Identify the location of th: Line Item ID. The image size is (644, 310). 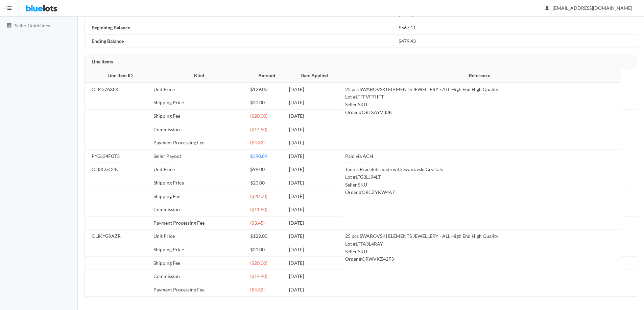
(118, 76).